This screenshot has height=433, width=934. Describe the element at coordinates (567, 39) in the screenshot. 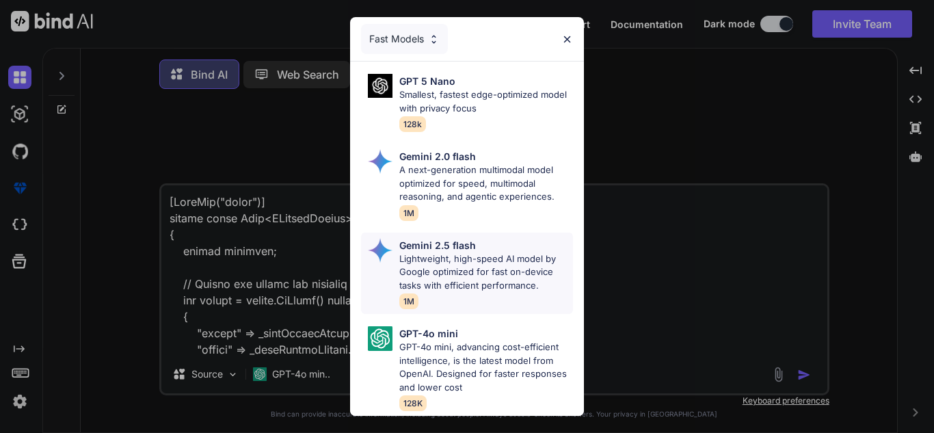

I see `img: close` at that location.